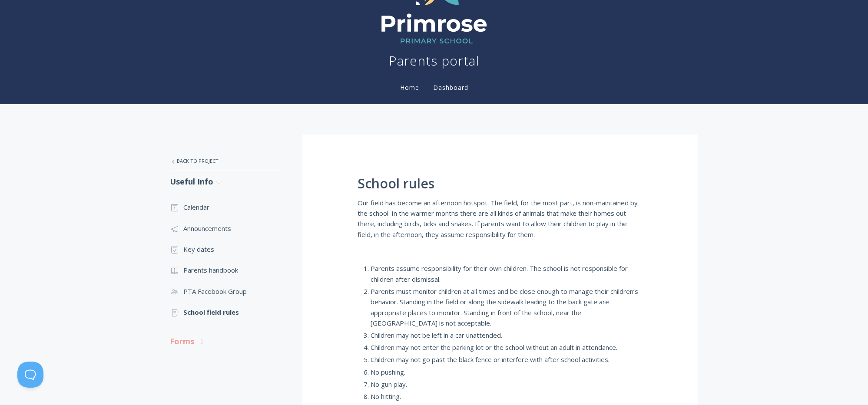 This screenshot has height=405, width=868. I want to click on a: Calendar, so click(227, 207).